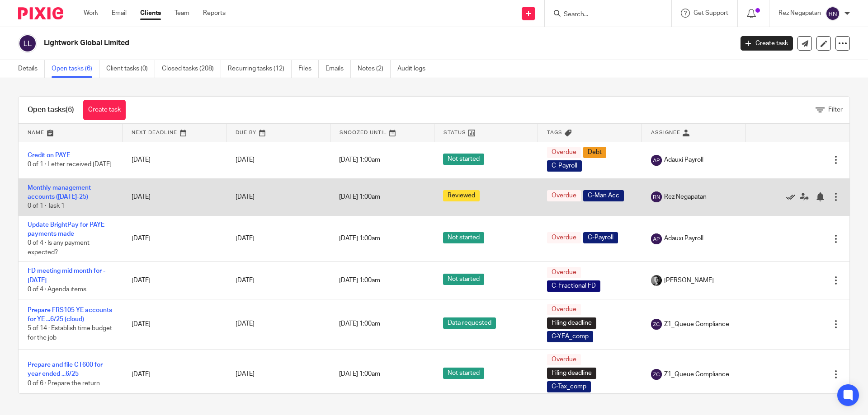  I want to click on a: Clients, so click(151, 13).